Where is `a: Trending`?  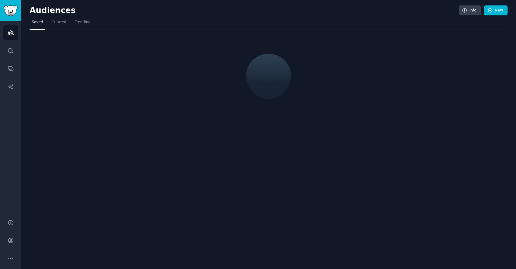
a: Trending is located at coordinates (83, 24).